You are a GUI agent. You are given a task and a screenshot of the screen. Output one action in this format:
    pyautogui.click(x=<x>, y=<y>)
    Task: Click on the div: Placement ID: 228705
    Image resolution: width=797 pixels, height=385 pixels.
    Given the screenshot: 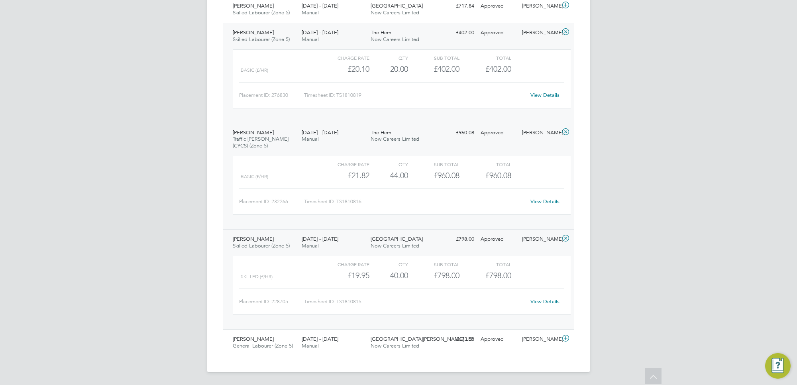 What is the action you would take?
    pyautogui.click(x=272, y=302)
    